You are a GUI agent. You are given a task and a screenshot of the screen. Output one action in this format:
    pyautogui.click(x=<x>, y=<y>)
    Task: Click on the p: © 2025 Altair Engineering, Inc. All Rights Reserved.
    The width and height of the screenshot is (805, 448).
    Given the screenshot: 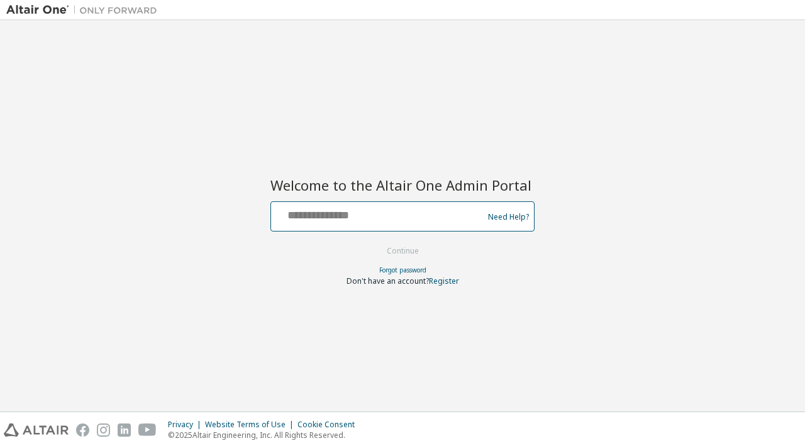 What is the action you would take?
    pyautogui.click(x=265, y=434)
    